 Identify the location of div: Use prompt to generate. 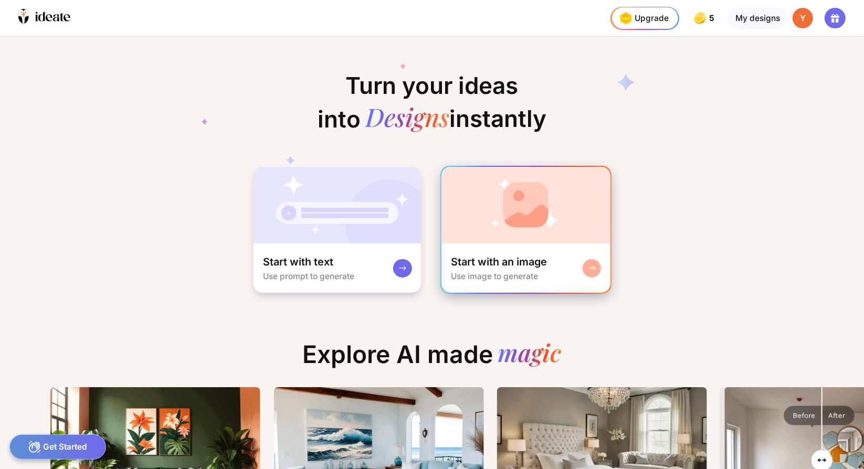
(309, 276).